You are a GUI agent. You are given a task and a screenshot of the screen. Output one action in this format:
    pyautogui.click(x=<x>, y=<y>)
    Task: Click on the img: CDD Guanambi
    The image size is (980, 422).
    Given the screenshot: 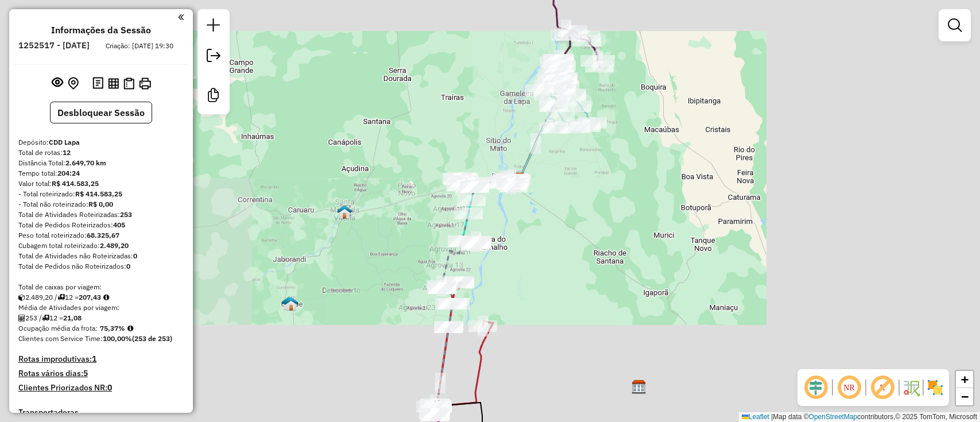 What is the action you would take?
    pyautogui.click(x=639, y=386)
    